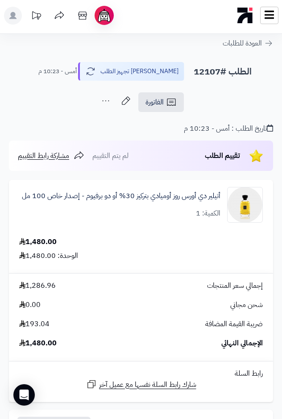 The width and height of the screenshot is (282, 419). Describe the element at coordinates (49, 256) in the screenshot. I see `div: الوحدة: 1,480.00` at that location.